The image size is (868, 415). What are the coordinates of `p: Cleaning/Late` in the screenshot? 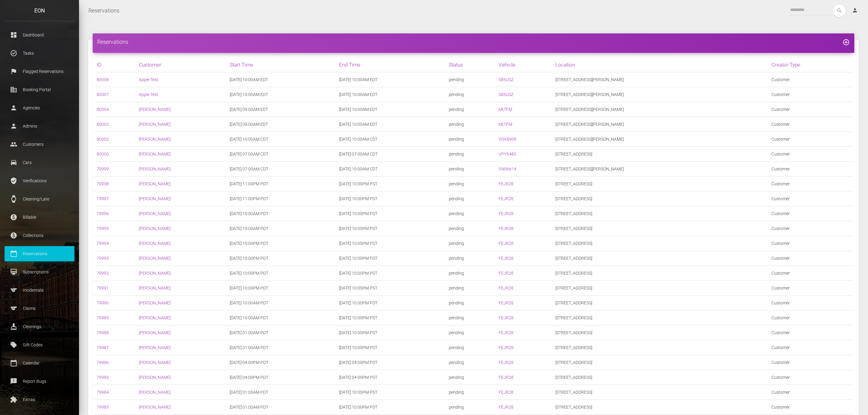 It's located at (39, 199).